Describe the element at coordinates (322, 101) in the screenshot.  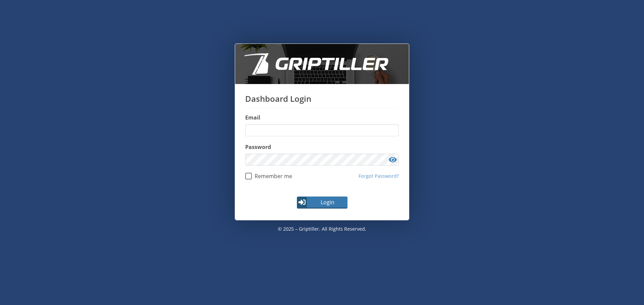
I see `h1: Dashboard Login` at that location.